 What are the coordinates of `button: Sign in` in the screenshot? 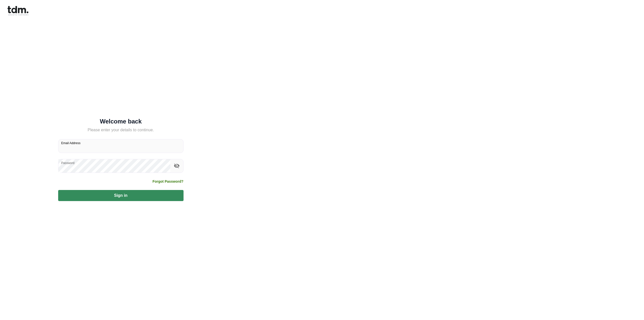 It's located at (121, 196).